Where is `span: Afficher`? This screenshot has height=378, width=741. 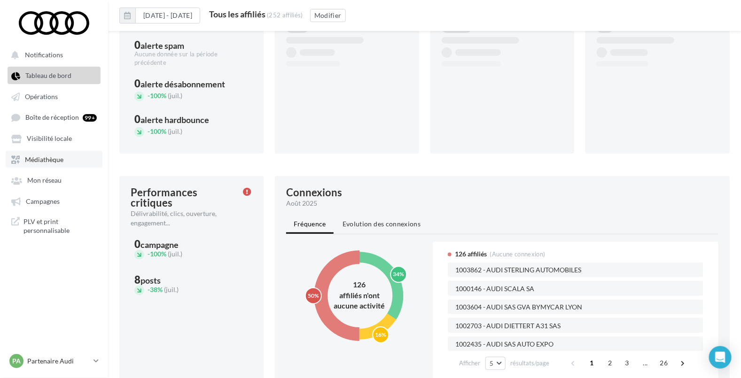
span: Afficher is located at coordinates (469, 363).